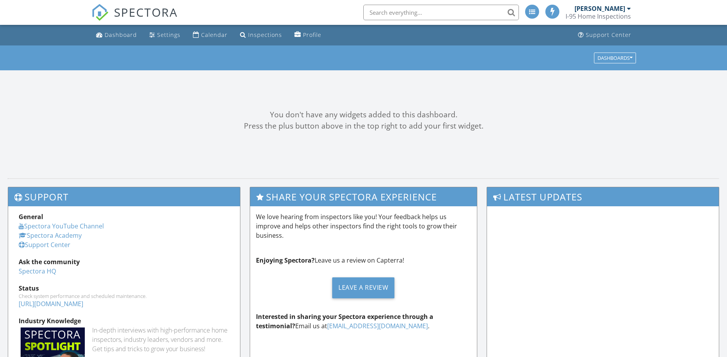 The width and height of the screenshot is (727, 357). Describe the element at coordinates (210, 35) in the screenshot. I see `a: Calendar` at that location.